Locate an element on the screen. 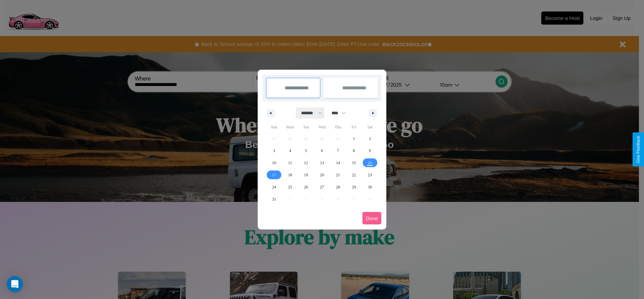 This screenshot has height=299, width=644. span: Tue is located at coordinates (306, 127).